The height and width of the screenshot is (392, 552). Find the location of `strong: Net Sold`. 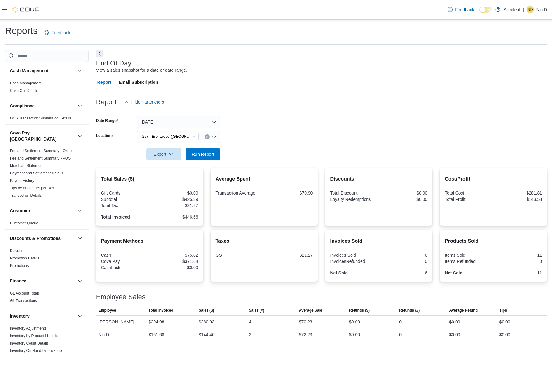

strong: Net Sold is located at coordinates (339, 273).